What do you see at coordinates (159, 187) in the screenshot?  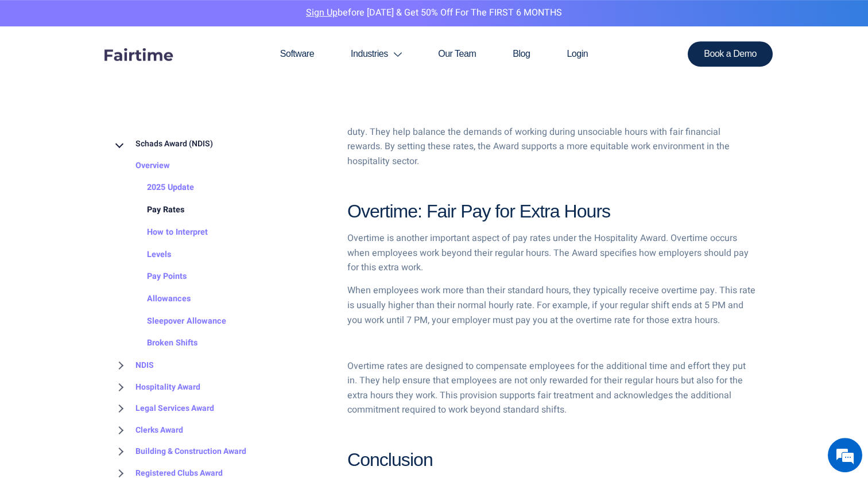 I see `a: 2025 Update` at bounding box center [159, 187].